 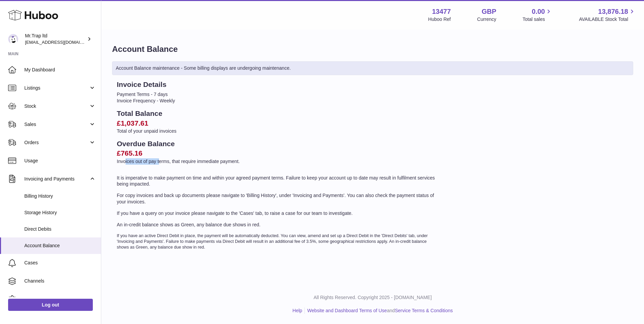 What do you see at coordinates (56, 143) in the screenshot?
I see `span: Orders` at bounding box center [56, 143].